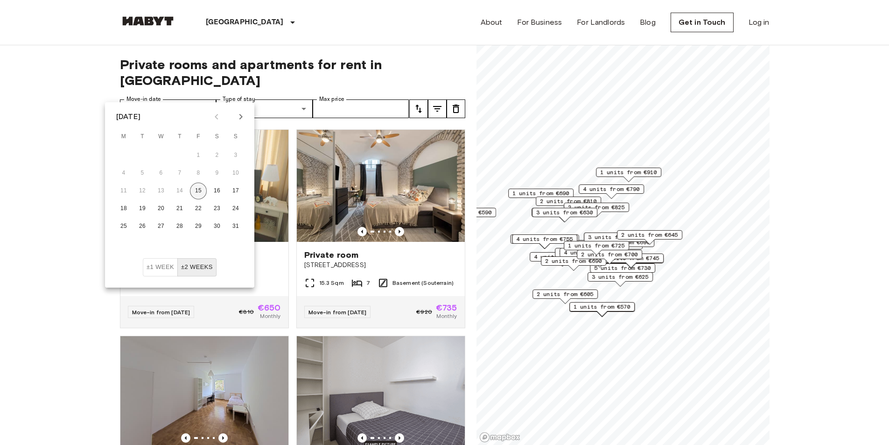  What do you see at coordinates (596, 245) in the screenshot?
I see `span: 1 units from €725` at bounding box center [596, 245].